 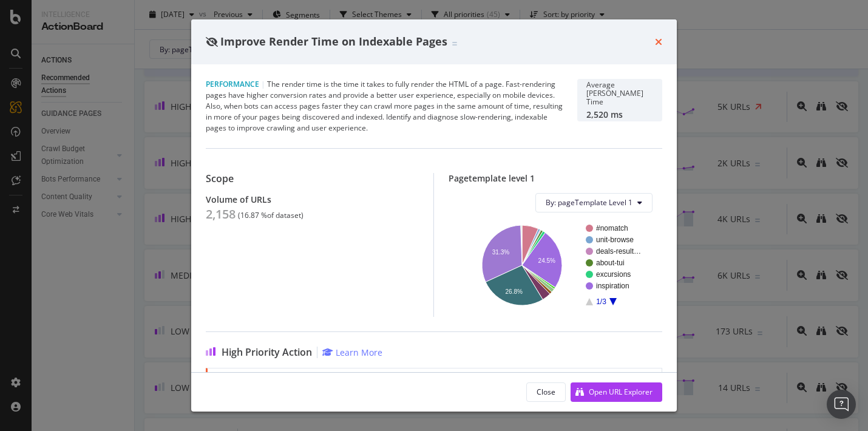 I want to click on span: Improve Render Time on Indexable Pages, so click(x=334, y=41).